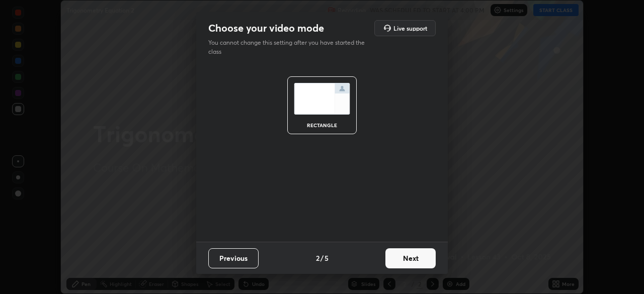 This screenshot has width=644, height=294. I want to click on img: normalScreenIcon.ae25ed63.svg, so click(322, 99).